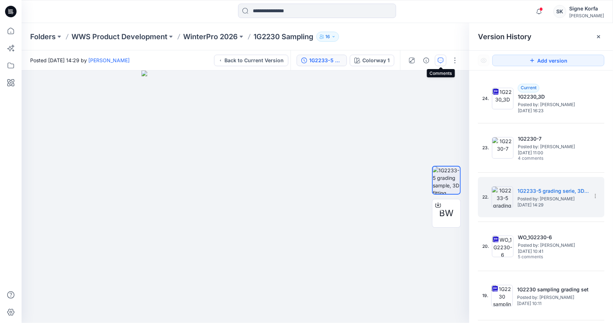 The image size is (613, 323). Describe the element at coordinates (251, 60) in the screenshot. I see `button: Back to Current Version` at that location.